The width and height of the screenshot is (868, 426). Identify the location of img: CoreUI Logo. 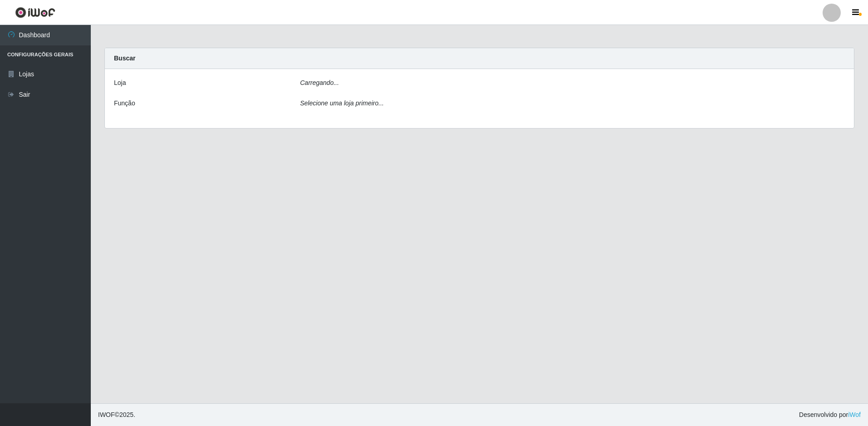
(35, 12).